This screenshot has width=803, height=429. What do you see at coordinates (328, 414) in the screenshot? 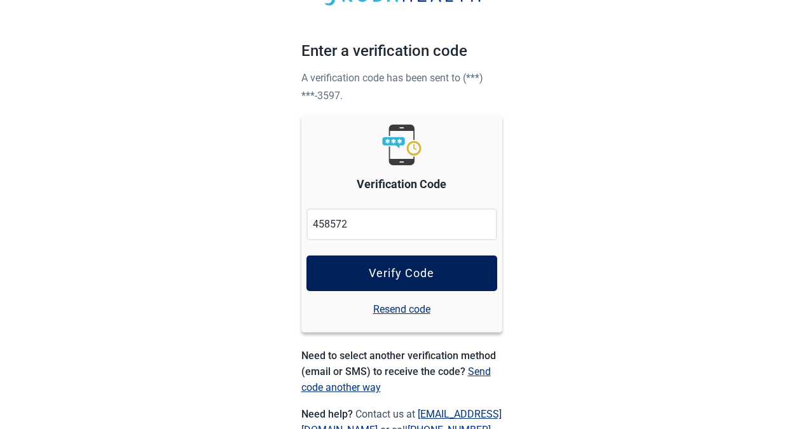
I see `span: Need help?` at bounding box center [328, 414].